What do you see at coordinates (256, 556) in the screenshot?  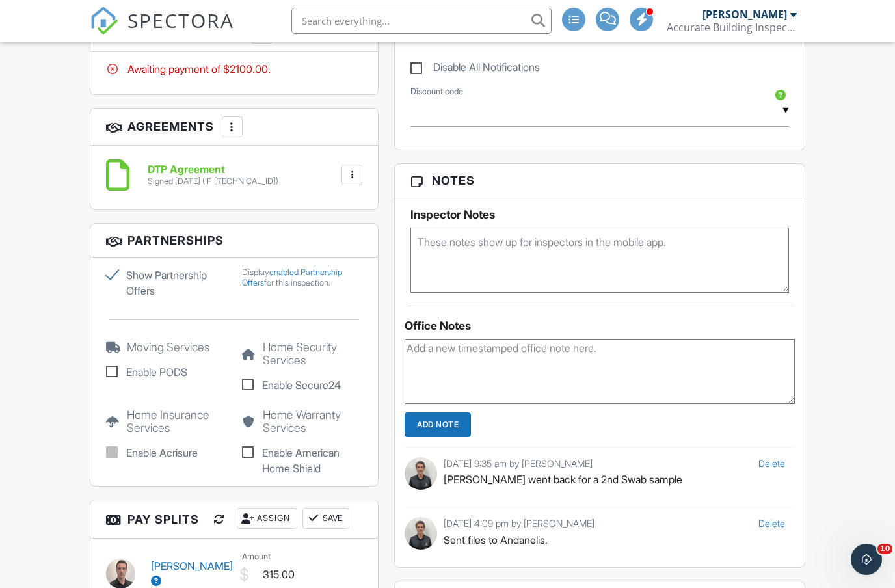 I see `label: Amount` at bounding box center [256, 556].